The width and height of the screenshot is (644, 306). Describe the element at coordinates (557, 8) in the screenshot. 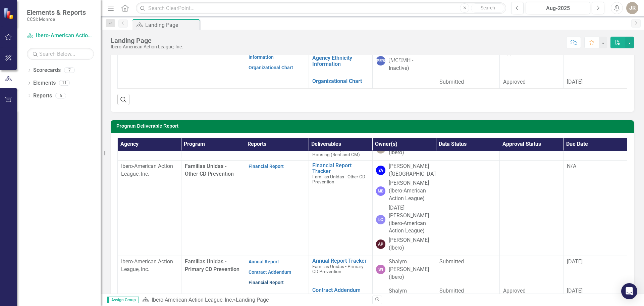

I see `div: Aug-2025` at that location.